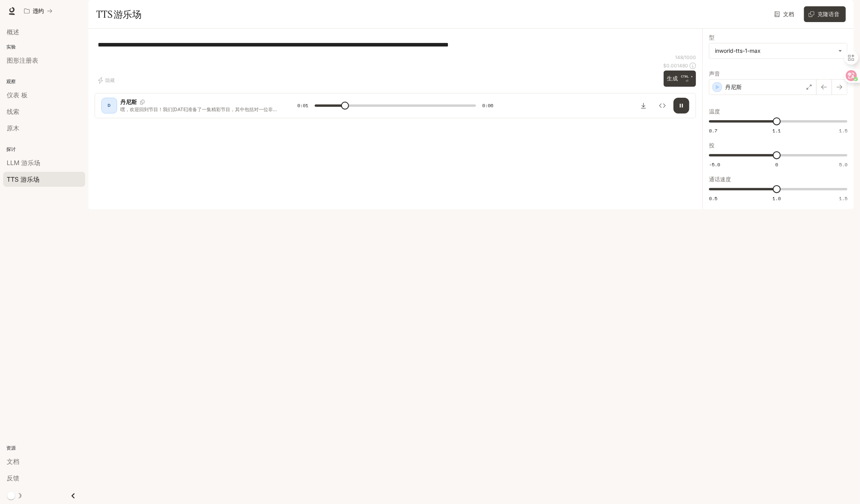 The width and height of the screenshot is (860, 504). Describe the element at coordinates (715, 164) in the screenshot. I see `span: -5.0` at that location.